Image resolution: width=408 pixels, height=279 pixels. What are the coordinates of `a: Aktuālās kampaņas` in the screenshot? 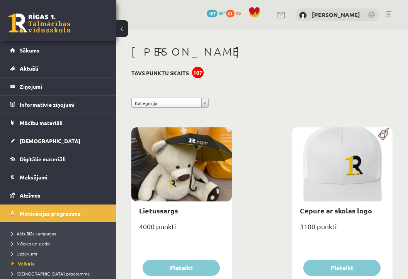 It's located at (60, 234).